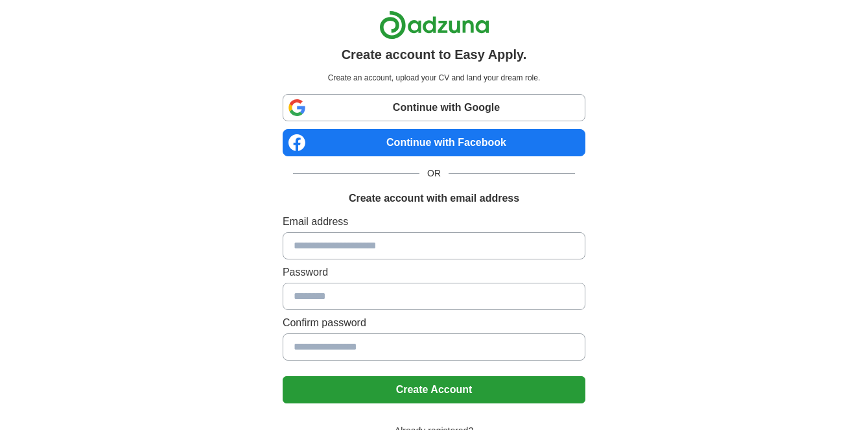  Describe the element at coordinates (434, 173) in the screenshot. I see `span: OR` at that location.